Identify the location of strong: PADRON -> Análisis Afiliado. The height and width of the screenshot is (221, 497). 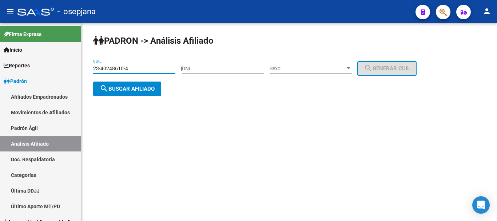
(153, 41).